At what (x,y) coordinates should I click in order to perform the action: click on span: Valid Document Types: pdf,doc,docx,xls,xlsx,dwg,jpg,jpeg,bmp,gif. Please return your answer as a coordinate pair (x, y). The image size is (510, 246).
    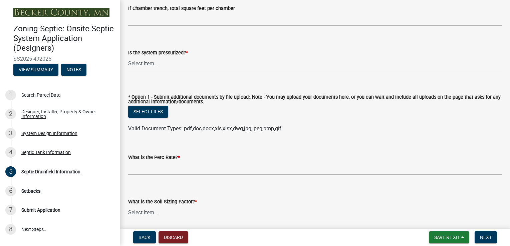
    Looking at the image, I should click on (205, 128).